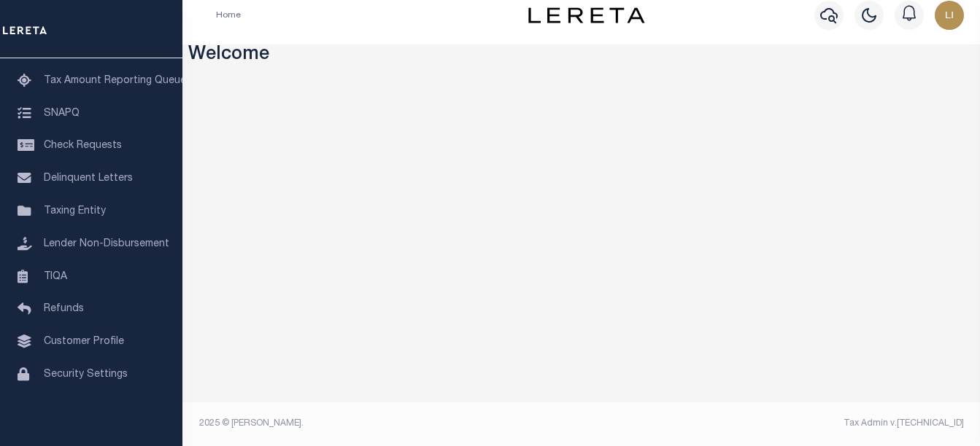 The image size is (980, 446). I want to click on li: Home, so click(228, 15).